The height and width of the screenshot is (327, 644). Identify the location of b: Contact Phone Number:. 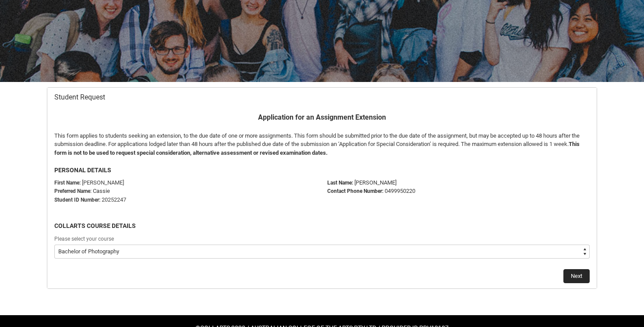
(355, 191).